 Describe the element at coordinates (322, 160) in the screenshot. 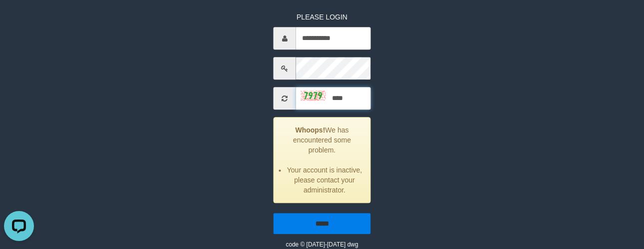

I see `div: We has encountered some problem.` at that location.